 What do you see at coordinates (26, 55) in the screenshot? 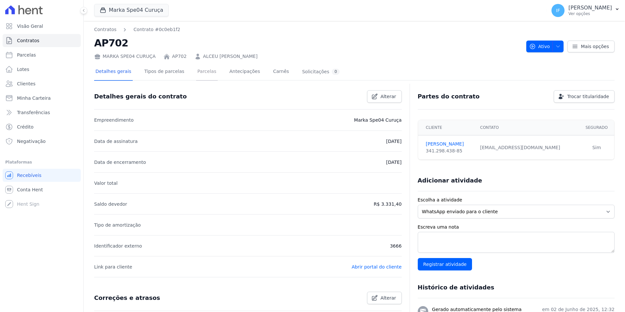
I see `span: Parcelas` at bounding box center [26, 55].